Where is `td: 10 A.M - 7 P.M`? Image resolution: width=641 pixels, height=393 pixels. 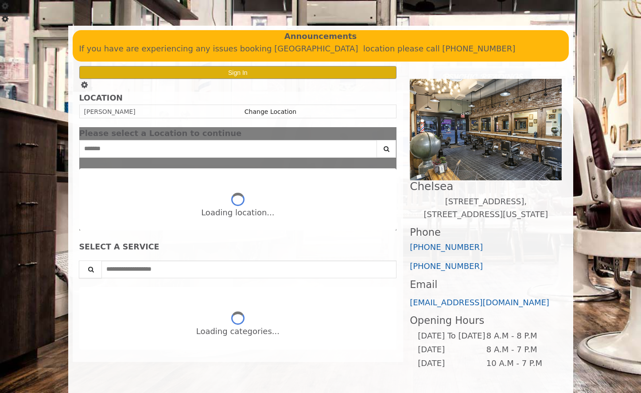
td: 10 A.M - 7 P.M is located at coordinates (520, 363).